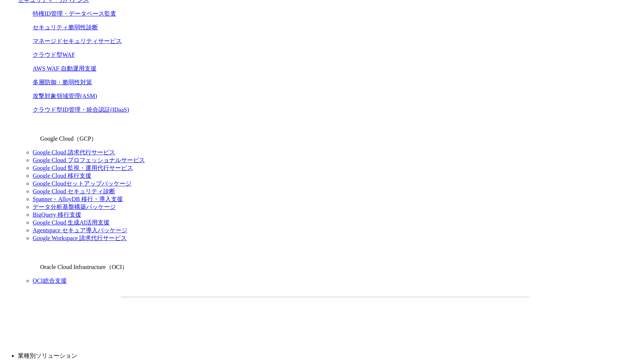 The width and height of the screenshot is (635, 364). Describe the element at coordinates (74, 152) in the screenshot. I see `a: Google Cloud 請求代行サービス` at that location.